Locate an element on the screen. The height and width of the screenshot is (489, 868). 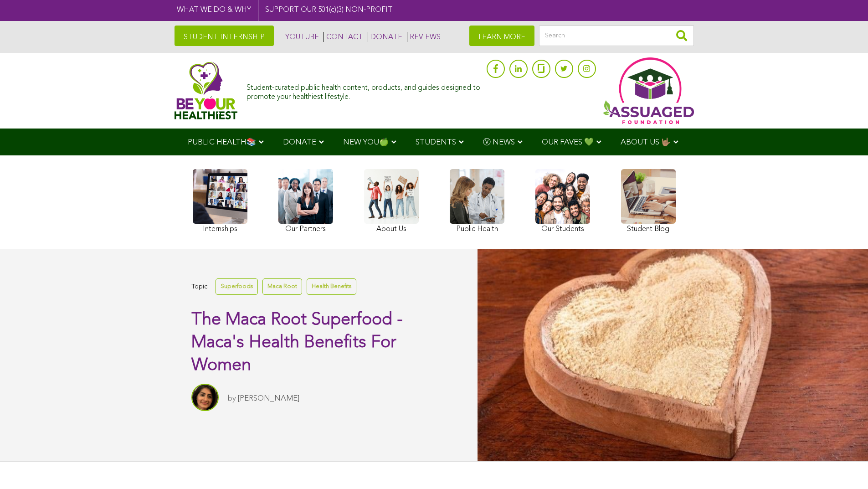
a: STUDENT INTERNSHIP is located at coordinates (224, 36).